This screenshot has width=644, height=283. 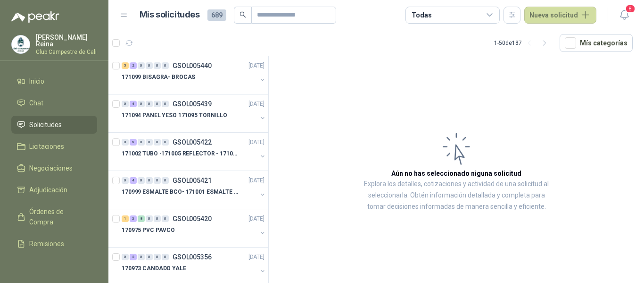 What do you see at coordinates (456, 196) in the screenshot?
I see `p: Explora los detalles, cotizaciones y actividad de una solicitud al seleccionarla. Obtén informaci...` at bounding box center [456, 196].